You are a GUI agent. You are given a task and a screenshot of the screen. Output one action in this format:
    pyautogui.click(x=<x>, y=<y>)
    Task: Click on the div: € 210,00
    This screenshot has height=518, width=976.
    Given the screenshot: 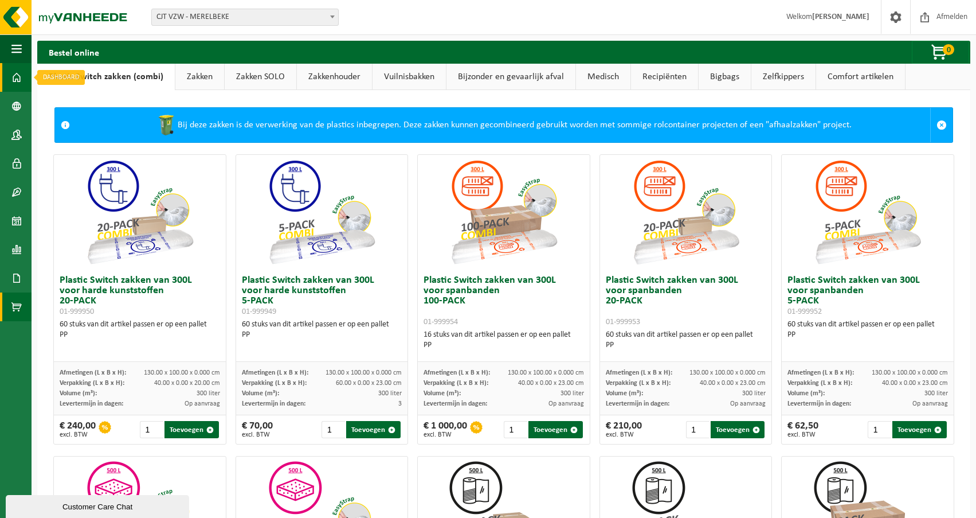 What is the action you would take?
    pyautogui.click(x=624, y=429)
    